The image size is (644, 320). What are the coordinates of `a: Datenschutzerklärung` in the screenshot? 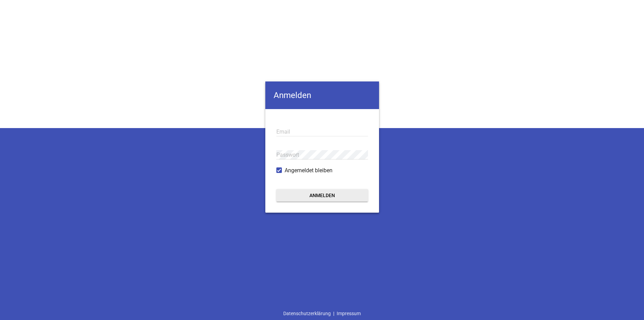 It's located at (307, 313).